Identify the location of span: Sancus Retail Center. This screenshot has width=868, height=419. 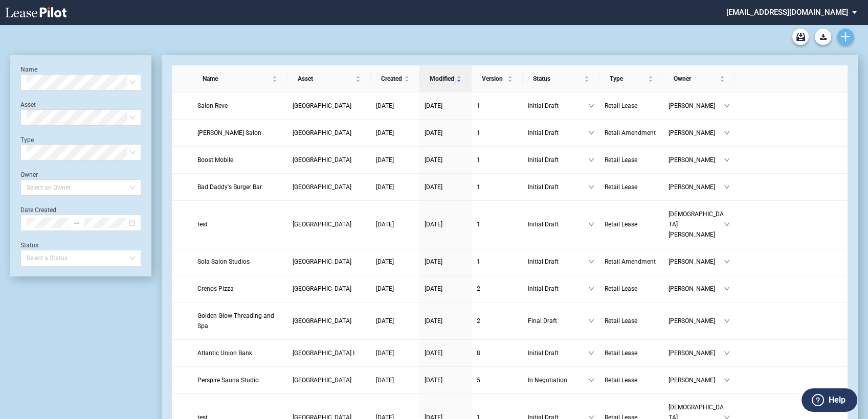
(322, 262).